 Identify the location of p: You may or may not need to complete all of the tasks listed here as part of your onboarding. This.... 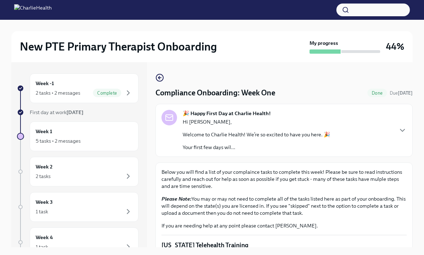
(284, 206).